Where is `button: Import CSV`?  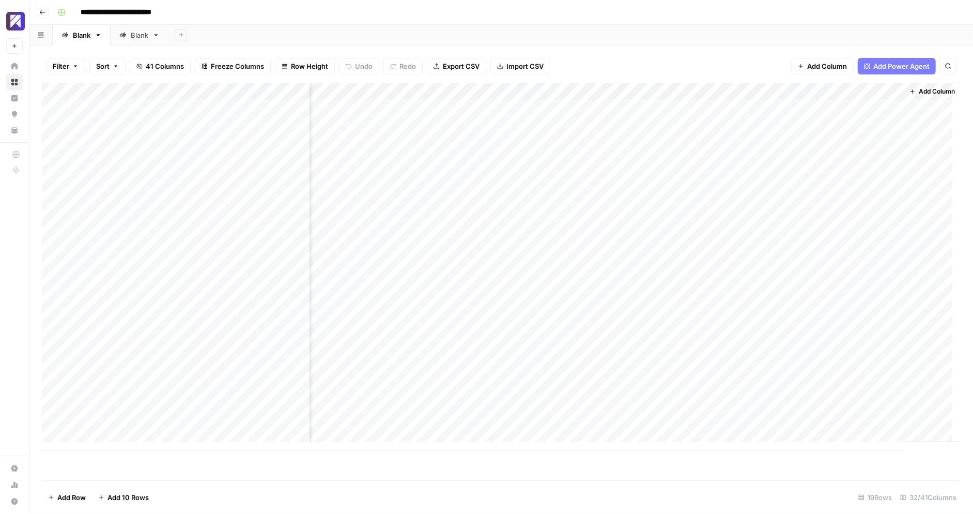
button: Import CSV is located at coordinates (520, 66).